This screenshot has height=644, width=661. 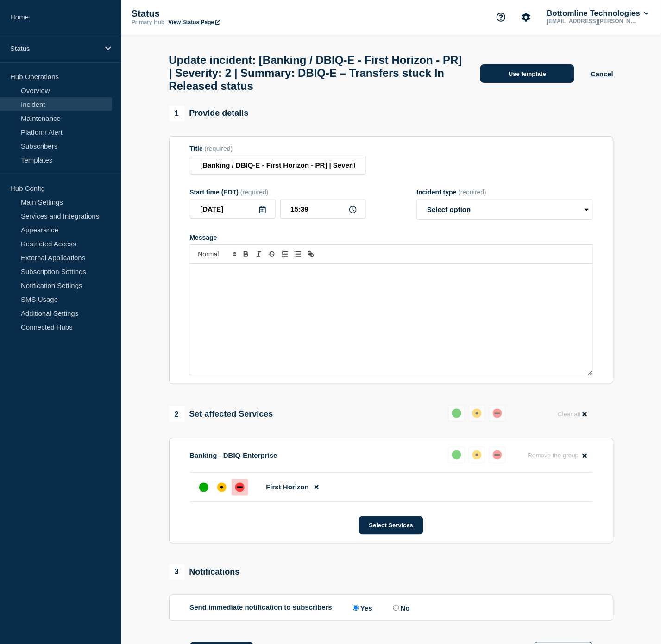 I want to click on button: Use template, so click(x=527, y=74).